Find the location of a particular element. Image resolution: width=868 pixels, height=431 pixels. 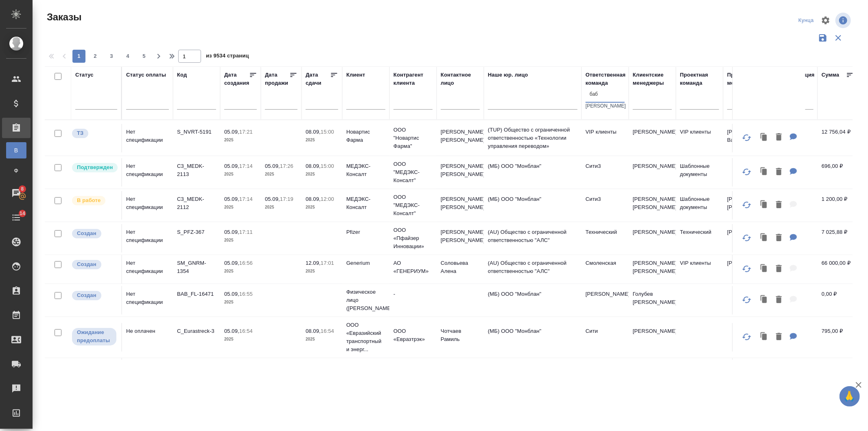

a: В is located at coordinates (16, 150).